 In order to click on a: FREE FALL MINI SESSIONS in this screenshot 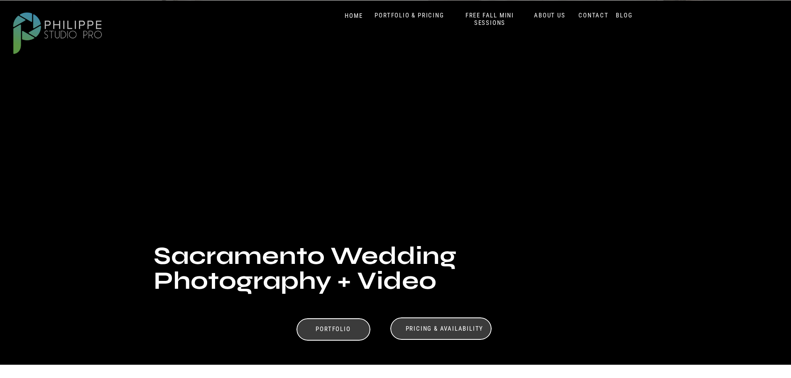, I will do `click(490, 19)`.